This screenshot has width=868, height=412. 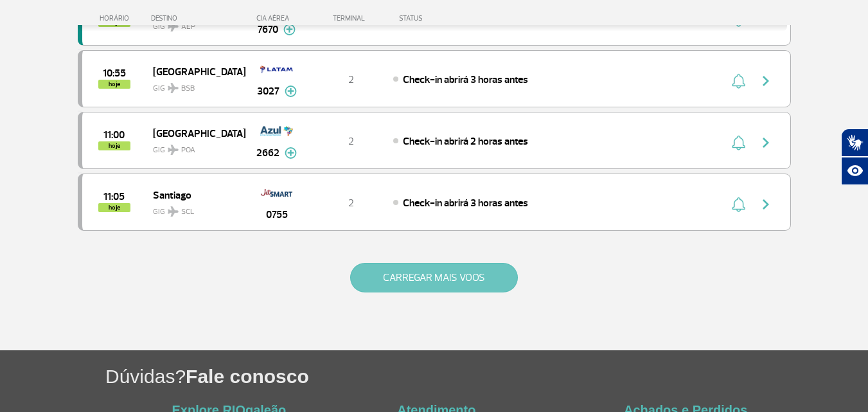 I want to click on span: Check-in abrirá 2 horas antes, so click(x=465, y=141).